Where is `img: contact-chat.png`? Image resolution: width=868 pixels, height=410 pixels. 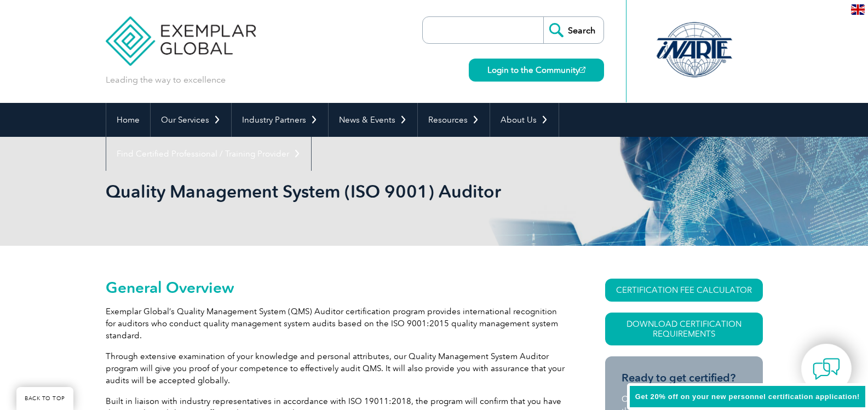 img: contact-chat.png is located at coordinates (826, 369).